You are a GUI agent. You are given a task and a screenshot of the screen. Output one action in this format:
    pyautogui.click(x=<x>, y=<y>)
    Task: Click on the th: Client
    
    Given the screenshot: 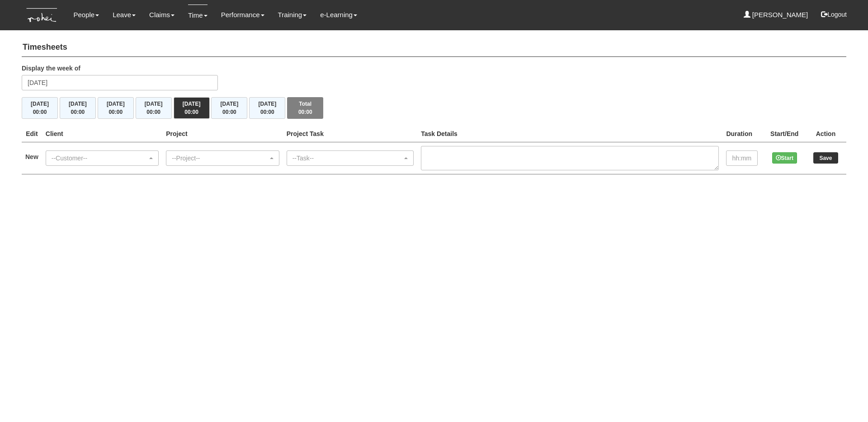 What is the action you would take?
    pyautogui.click(x=102, y=133)
    